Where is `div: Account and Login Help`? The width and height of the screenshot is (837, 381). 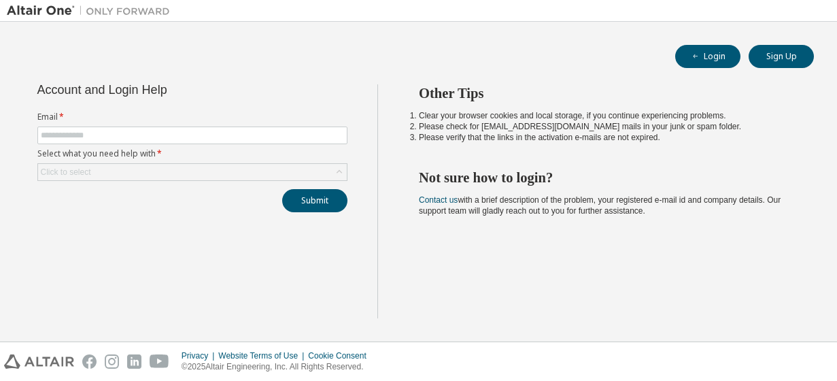
div: Account and Login Help is located at coordinates (161, 90).